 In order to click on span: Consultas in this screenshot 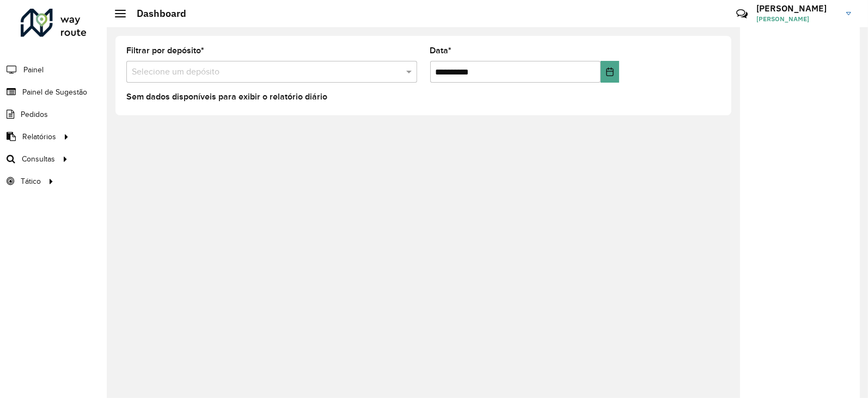, I will do `click(38, 159)`.